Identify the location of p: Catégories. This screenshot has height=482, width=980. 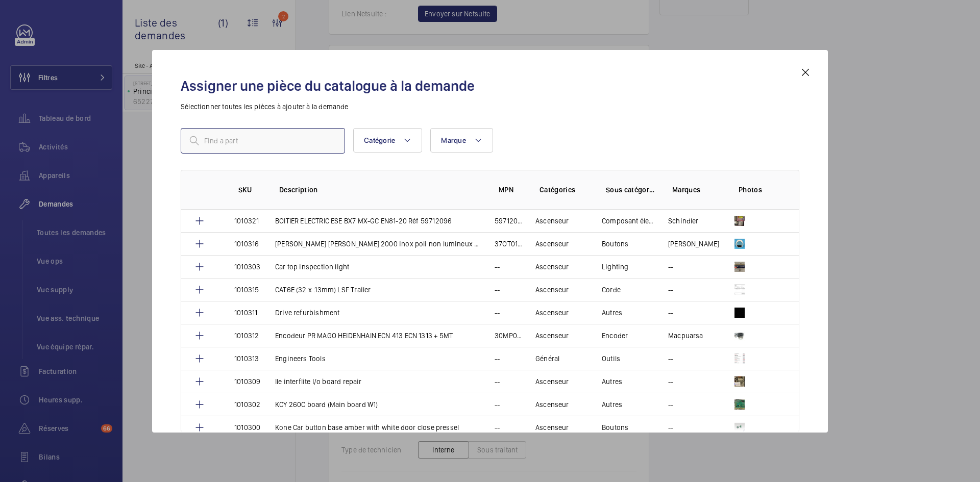
(565, 190).